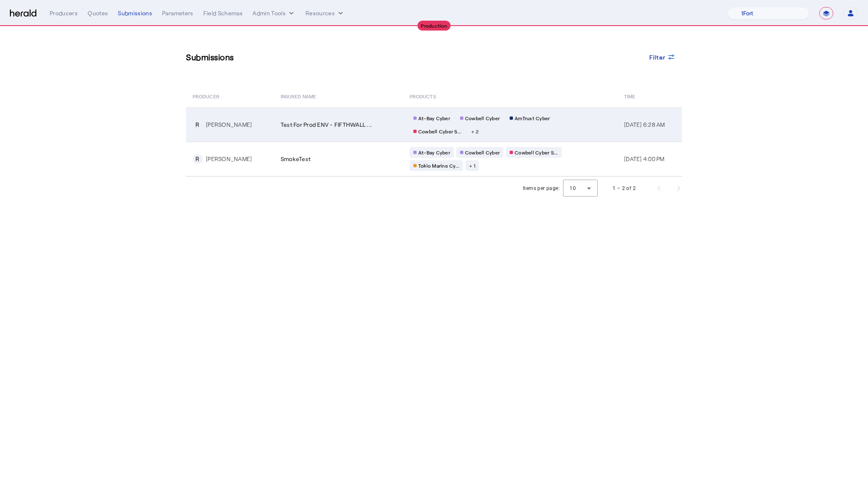  I want to click on span: PRODUCTS, so click(423, 95).